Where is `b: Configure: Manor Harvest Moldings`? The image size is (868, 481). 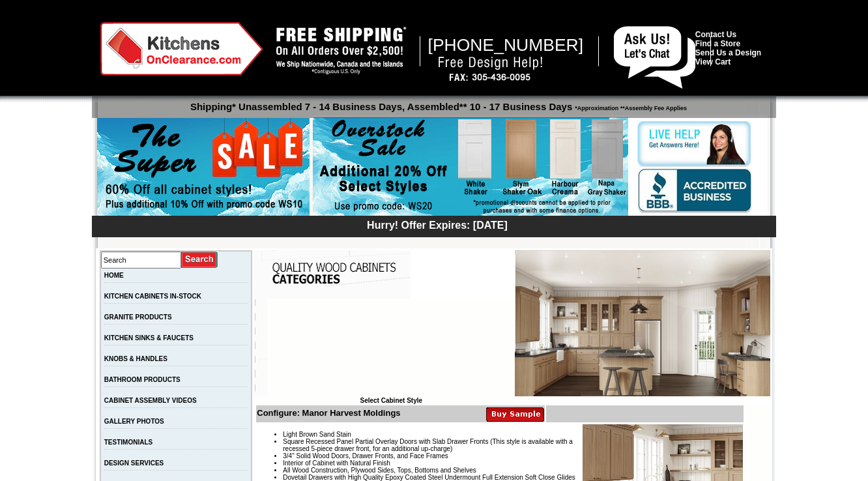 b: Configure: Manor Harvest Moldings is located at coordinates (328, 413).